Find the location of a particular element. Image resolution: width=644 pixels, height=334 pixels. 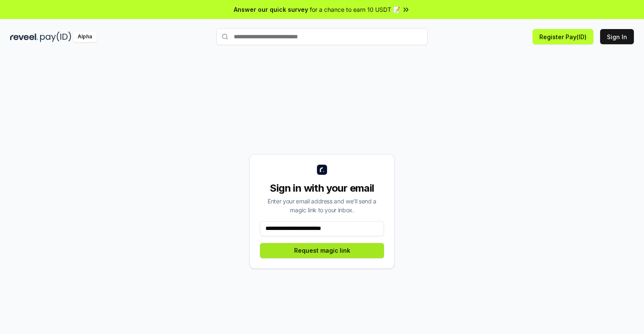

button: Sign In is located at coordinates (617, 37).